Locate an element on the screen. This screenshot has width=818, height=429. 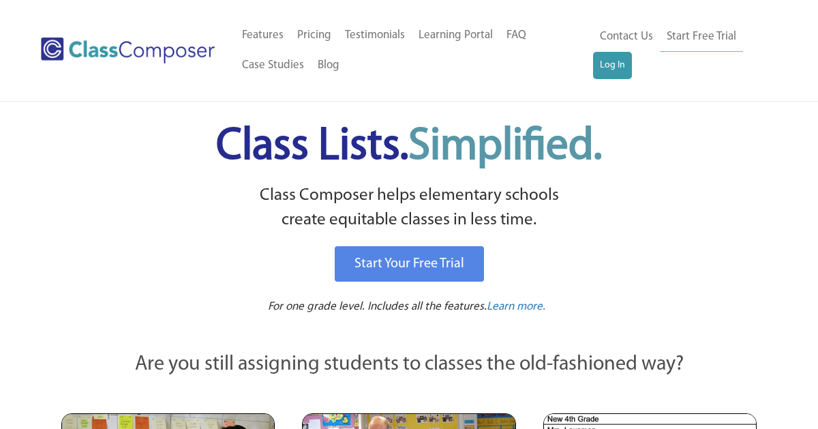
a: Learn more. is located at coordinates (516, 307).